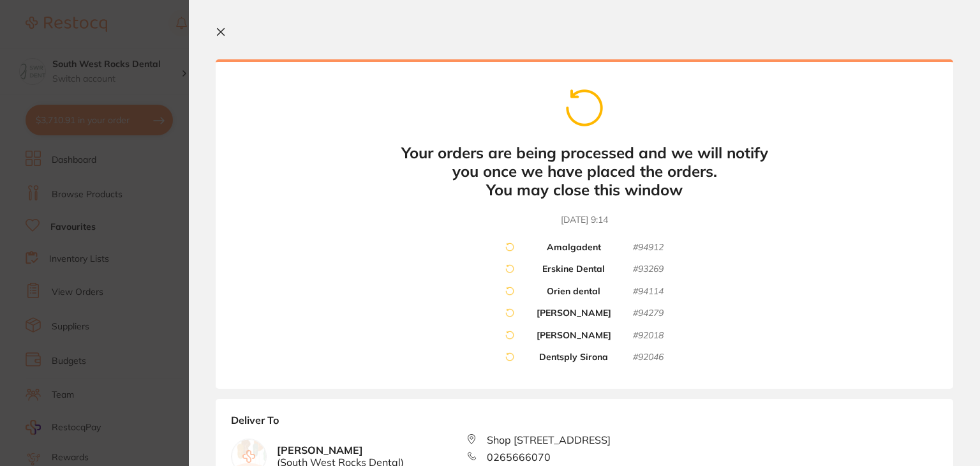 The height and width of the screenshot is (466, 980). I want to click on b: Orien dental, so click(574, 292).